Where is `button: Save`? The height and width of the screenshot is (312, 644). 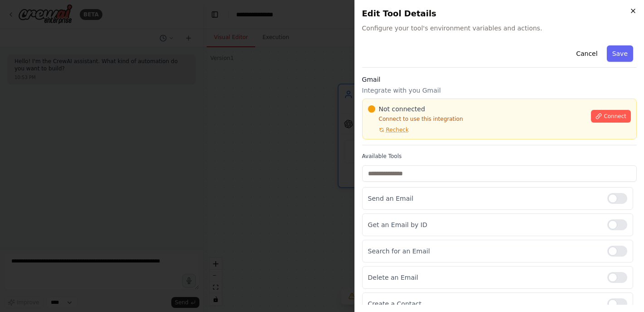
button: Save is located at coordinates (620, 54).